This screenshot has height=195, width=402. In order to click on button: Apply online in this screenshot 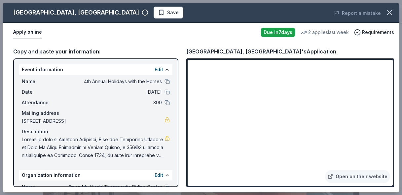, I will do `click(27, 32)`.